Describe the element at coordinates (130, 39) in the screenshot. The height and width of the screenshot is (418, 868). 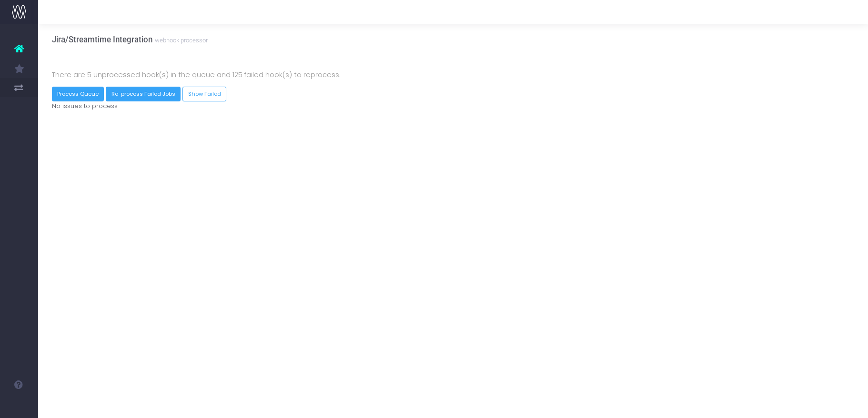
I see `h3: Jira/Streamtime Integration` at that location.